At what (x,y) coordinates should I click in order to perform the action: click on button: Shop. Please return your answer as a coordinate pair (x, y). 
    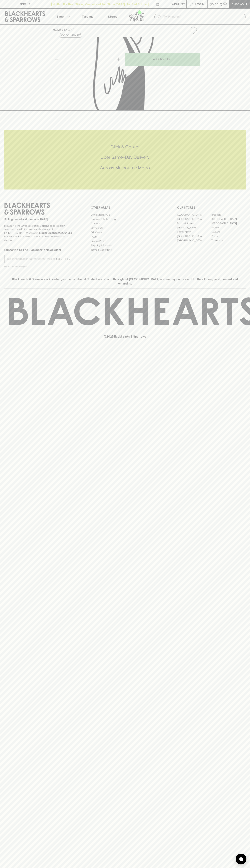
    Looking at the image, I should click on (63, 16).